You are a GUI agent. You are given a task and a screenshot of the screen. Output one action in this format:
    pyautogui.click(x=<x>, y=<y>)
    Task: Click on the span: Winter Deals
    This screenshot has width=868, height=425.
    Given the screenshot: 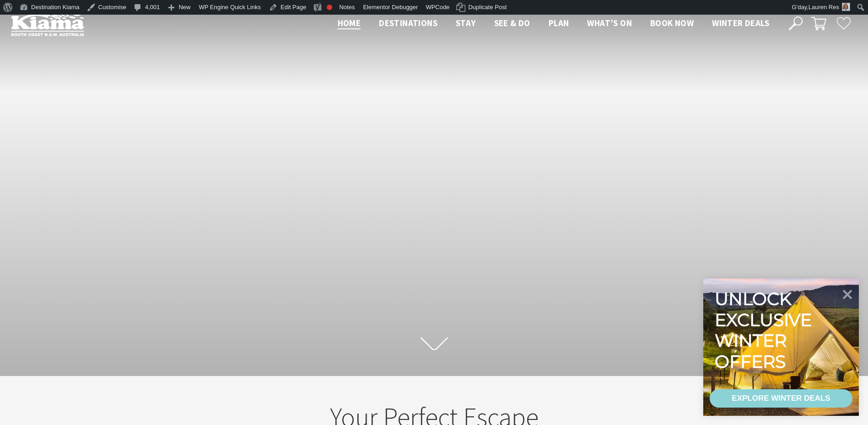 What is the action you would take?
    pyautogui.click(x=740, y=23)
    